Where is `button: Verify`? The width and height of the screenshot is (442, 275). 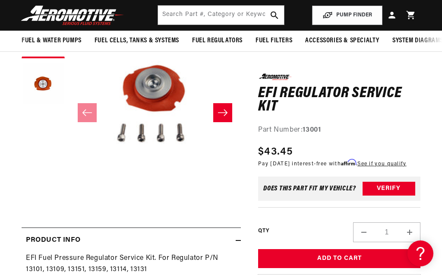
button: Verify is located at coordinates (389, 189).